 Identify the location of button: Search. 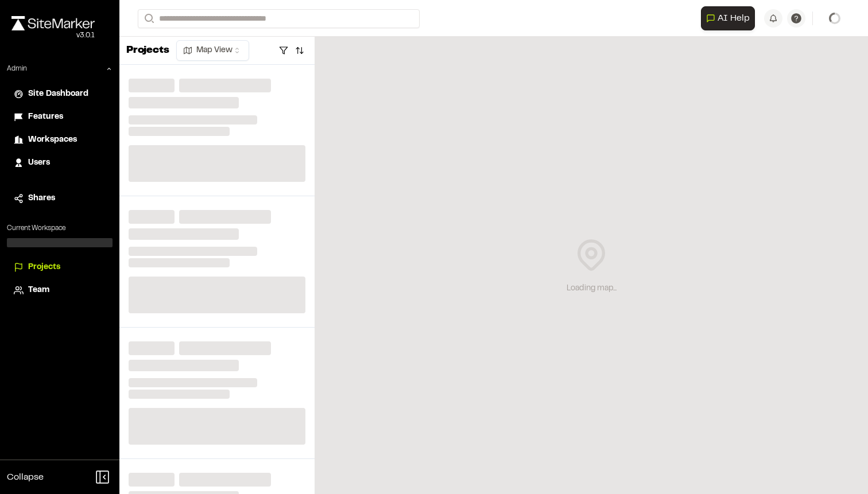
(148, 19).